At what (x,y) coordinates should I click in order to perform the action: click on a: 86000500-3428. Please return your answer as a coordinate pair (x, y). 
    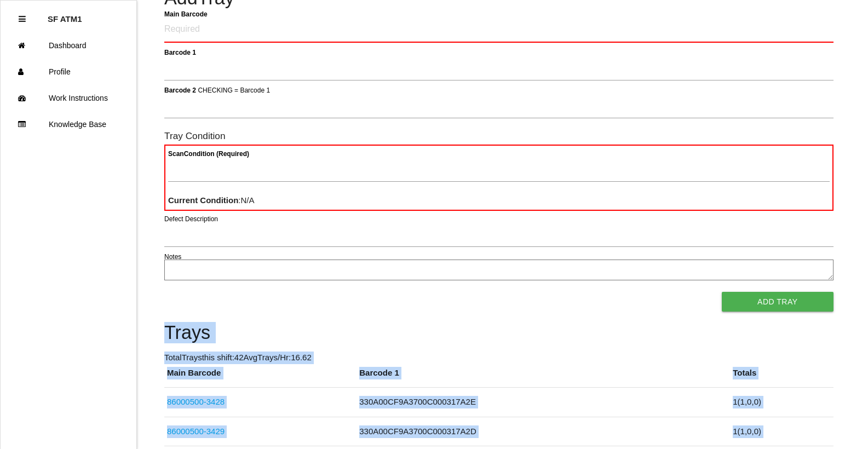
    Looking at the image, I should click on (196, 401).